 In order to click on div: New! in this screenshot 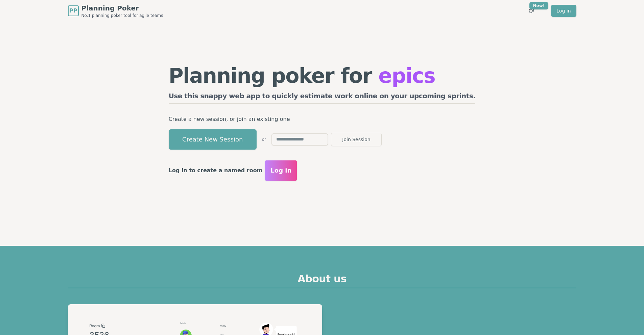, I will do `click(538, 6)`.